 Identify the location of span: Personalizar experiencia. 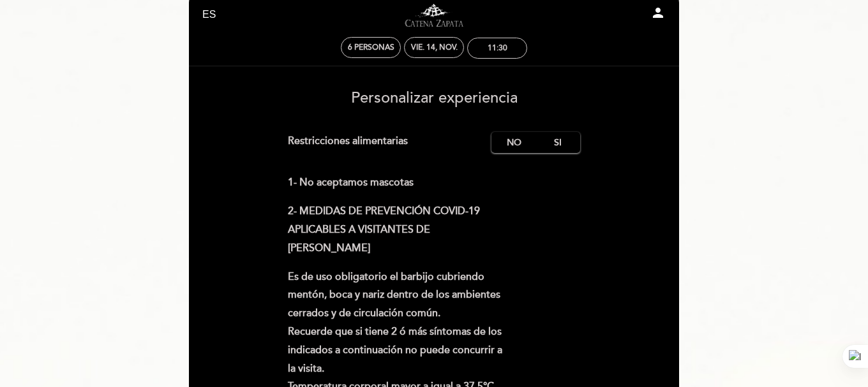
(434, 98).